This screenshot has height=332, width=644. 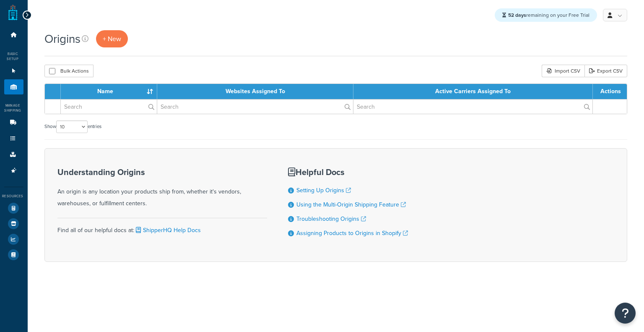 I want to click on li: Help Docs, so click(x=14, y=255).